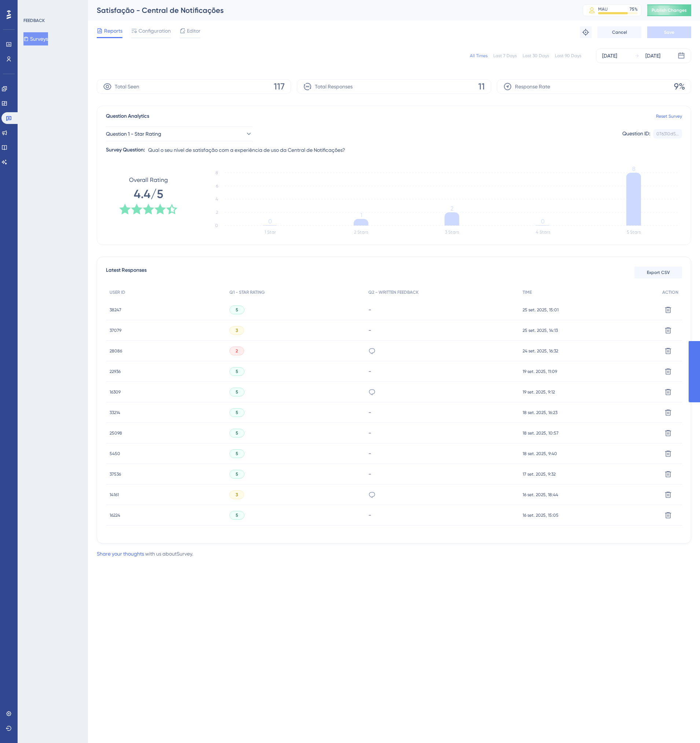 Image resolution: width=700 pixels, height=743 pixels. I want to click on span: 28086, so click(116, 351).